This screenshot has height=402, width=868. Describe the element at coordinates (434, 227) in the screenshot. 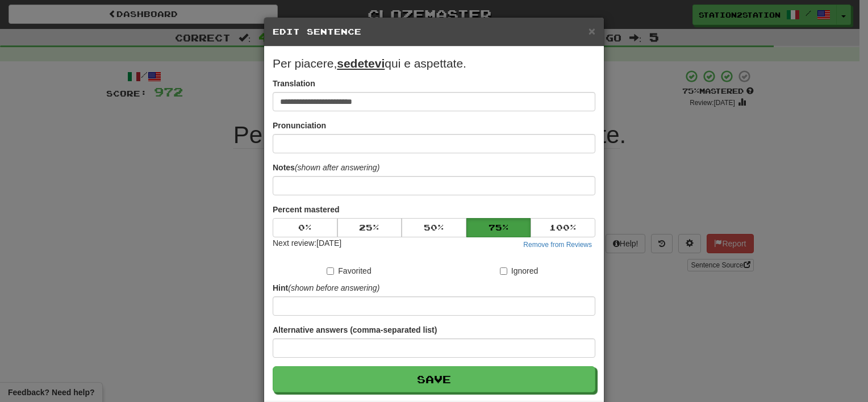

I see `div: Percent mastered` at that location.